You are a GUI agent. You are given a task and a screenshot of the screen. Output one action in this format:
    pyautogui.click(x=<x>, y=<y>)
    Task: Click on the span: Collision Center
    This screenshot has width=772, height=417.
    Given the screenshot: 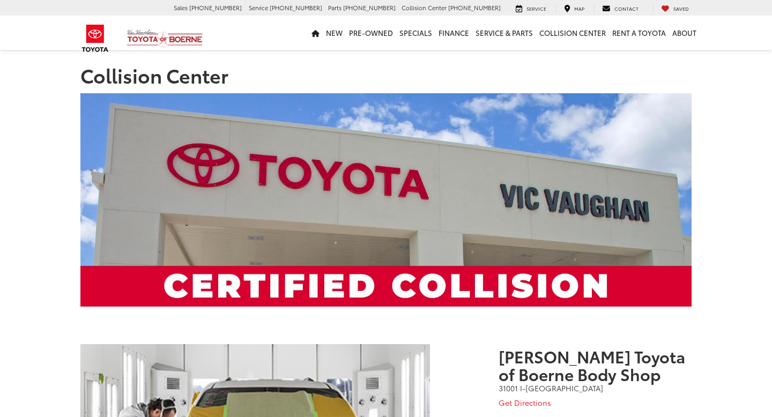 What is the action you would take?
    pyautogui.click(x=424, y=8)
    